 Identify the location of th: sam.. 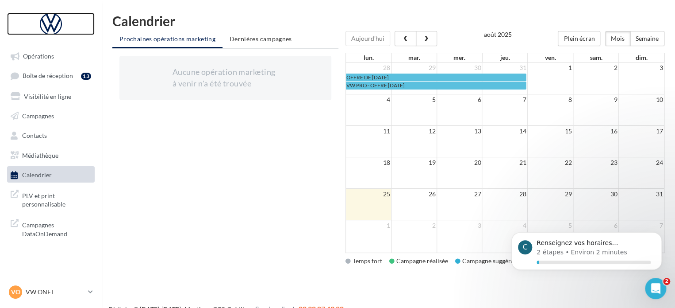
(596, 58).